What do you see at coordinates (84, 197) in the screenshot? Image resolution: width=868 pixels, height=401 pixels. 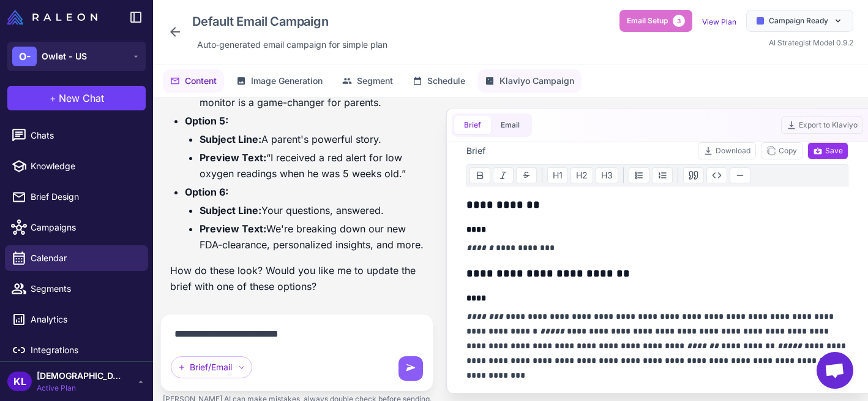 I see `span: Brief Design` at bounding box center [84, 197].